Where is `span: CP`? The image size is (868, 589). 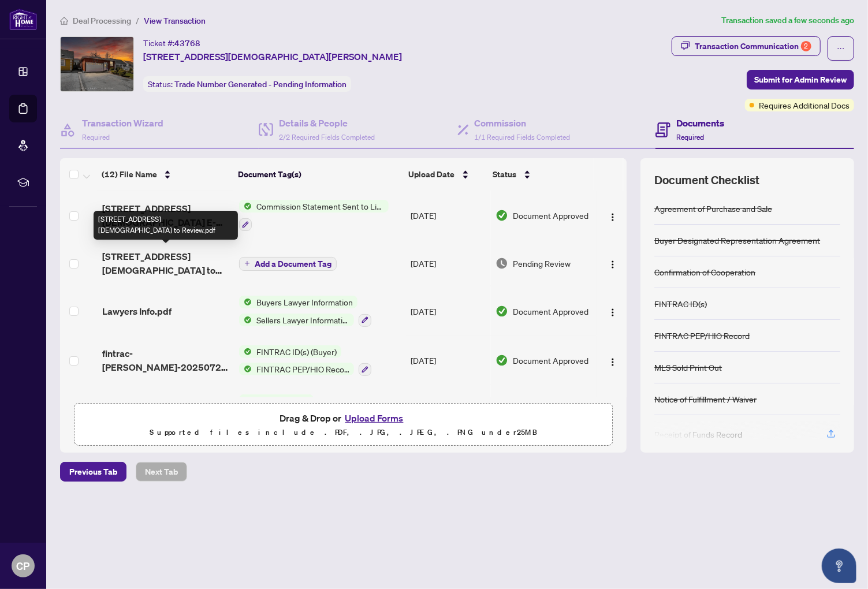
span: CP is located at coordinates (23, 566).